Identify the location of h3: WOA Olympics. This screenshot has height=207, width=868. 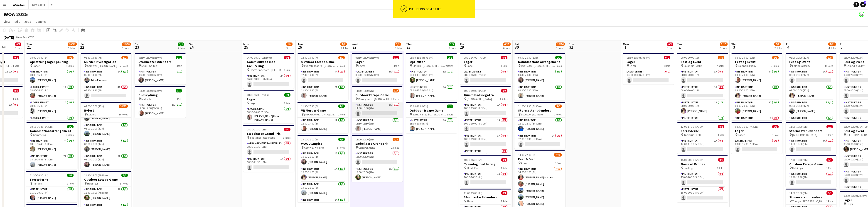
(323, 144).